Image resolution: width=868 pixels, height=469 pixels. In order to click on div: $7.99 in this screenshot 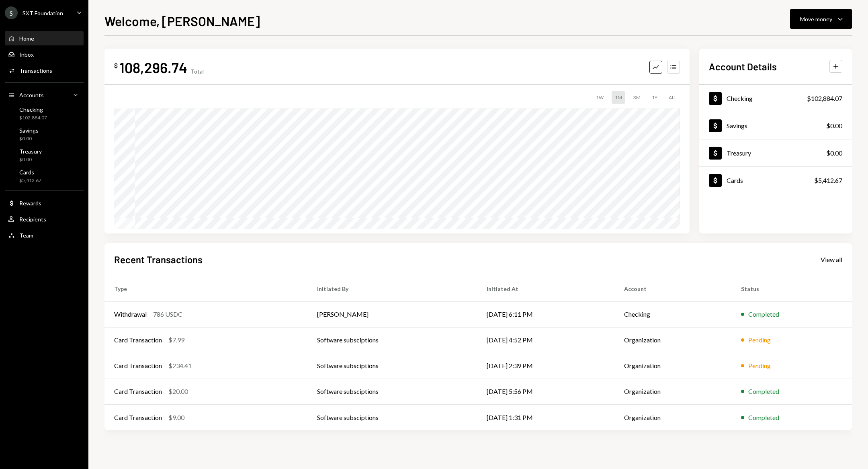, I will do `click(177, 340)`.